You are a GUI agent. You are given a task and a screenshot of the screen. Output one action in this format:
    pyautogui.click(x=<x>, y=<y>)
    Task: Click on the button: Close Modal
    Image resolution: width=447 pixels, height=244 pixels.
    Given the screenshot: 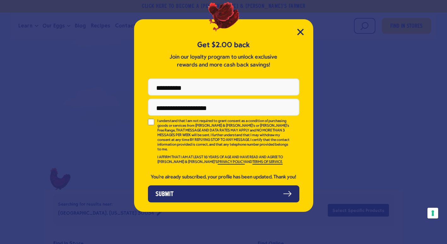 What is the action you would take?
    pyautogui.click(x=300, y=32)
    